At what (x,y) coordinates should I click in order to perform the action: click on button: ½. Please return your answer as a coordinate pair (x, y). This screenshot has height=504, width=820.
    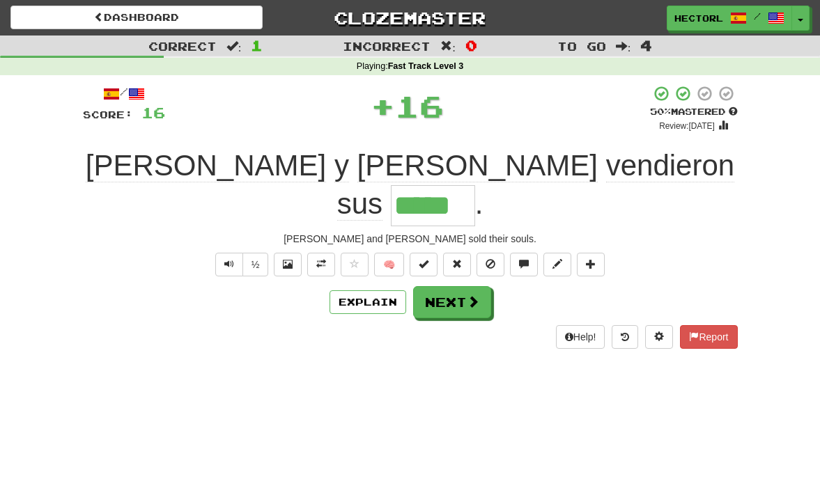
    Looking at the image, I should click on (255, 265).